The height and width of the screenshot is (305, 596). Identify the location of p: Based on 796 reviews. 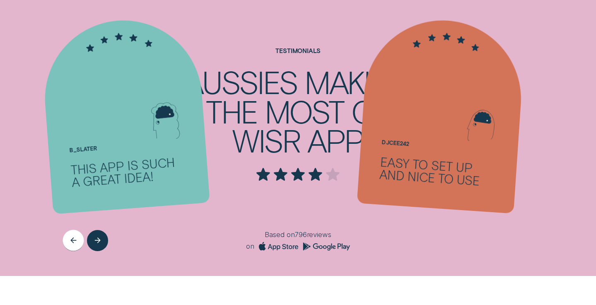
(298, 234).